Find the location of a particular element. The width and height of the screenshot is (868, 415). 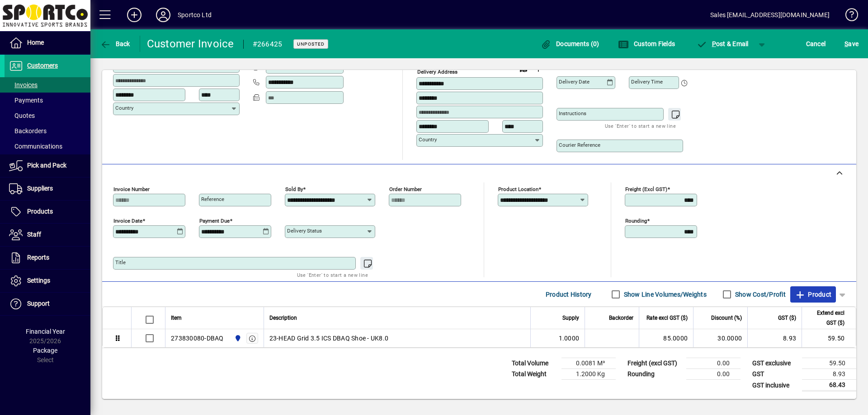

span: Cancel is located at coordinates (816, 44).